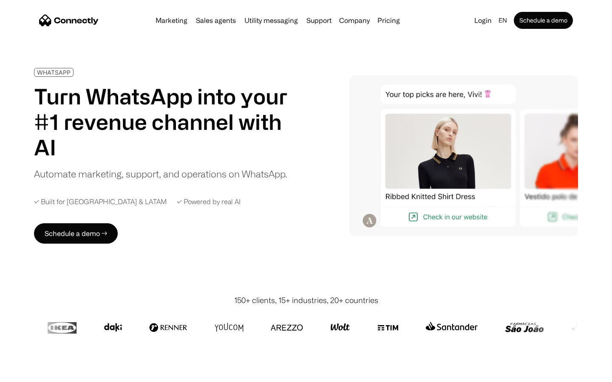  I want to click on div: Automate marketing, support, and operations on WhatsApp., so click(160, 174).